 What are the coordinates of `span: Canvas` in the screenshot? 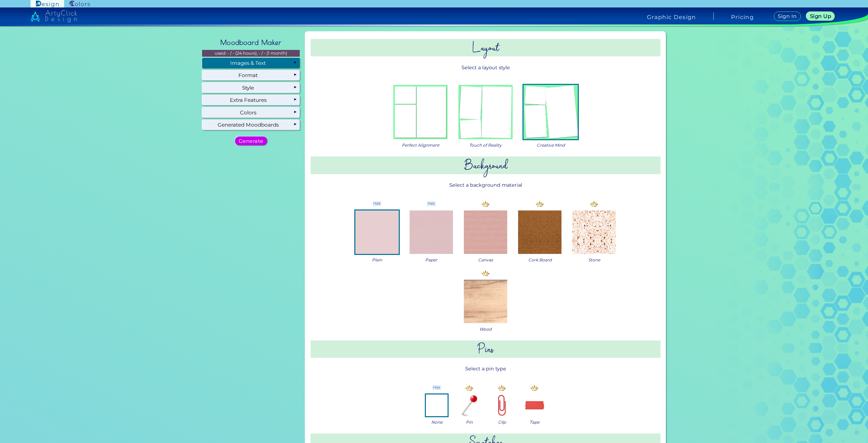 It's located at (486, 259).